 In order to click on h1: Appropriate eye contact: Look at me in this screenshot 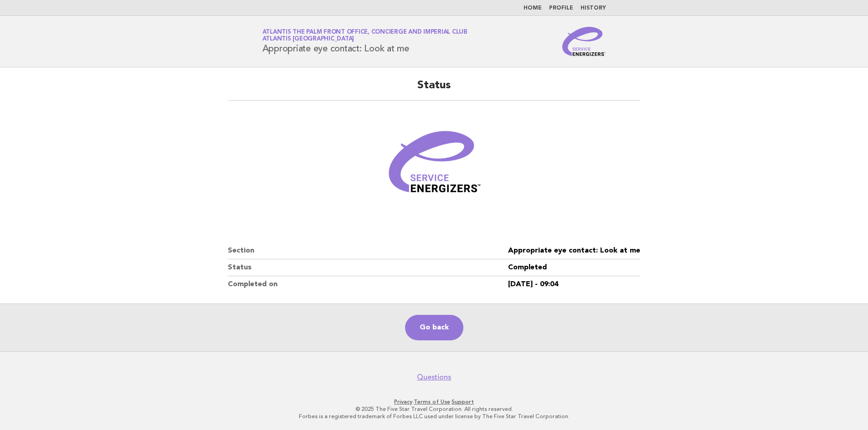, I will do `click(365, 41)`.